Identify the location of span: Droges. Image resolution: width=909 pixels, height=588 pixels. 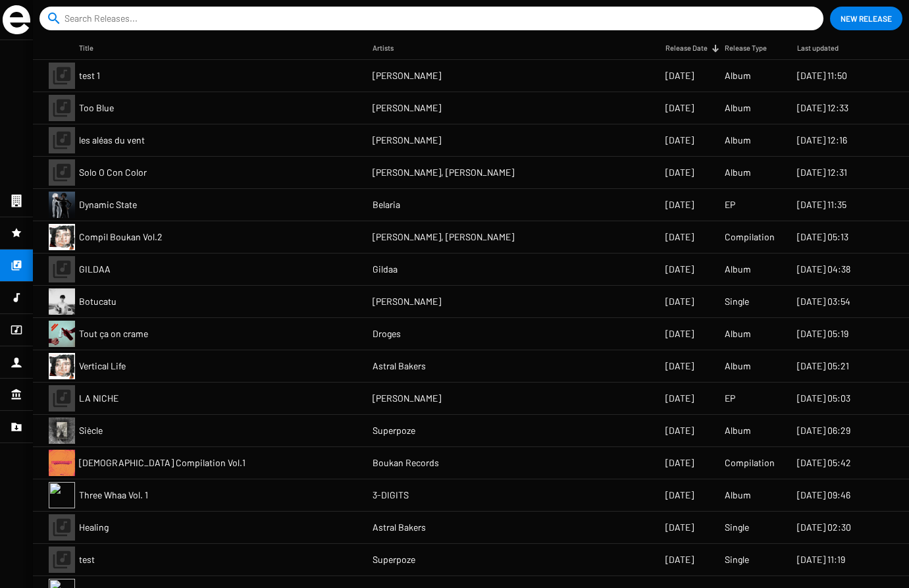
(387, 334).